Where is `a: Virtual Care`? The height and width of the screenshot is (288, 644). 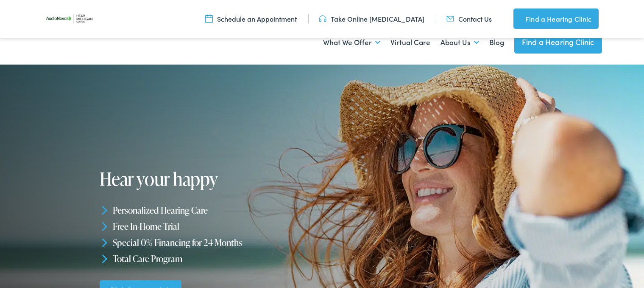
a: Virtual Care is located at coordinates (410, 43).